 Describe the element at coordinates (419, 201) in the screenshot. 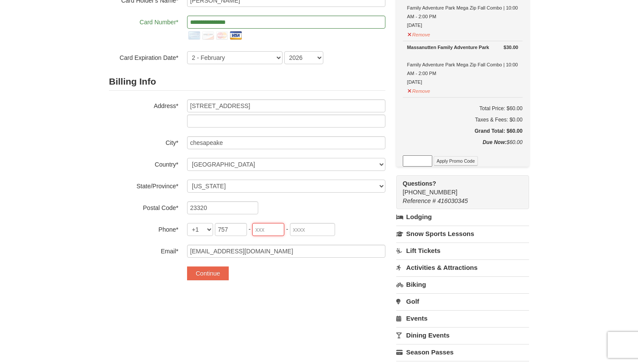

I see `span: Reference #` at that location.